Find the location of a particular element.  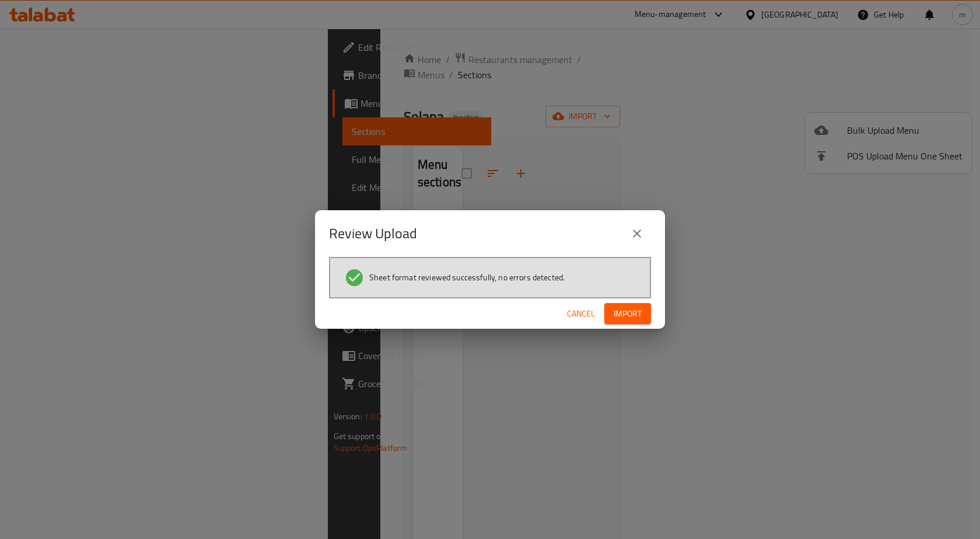

h2: Review Upload is located at coordinates (373, 234).